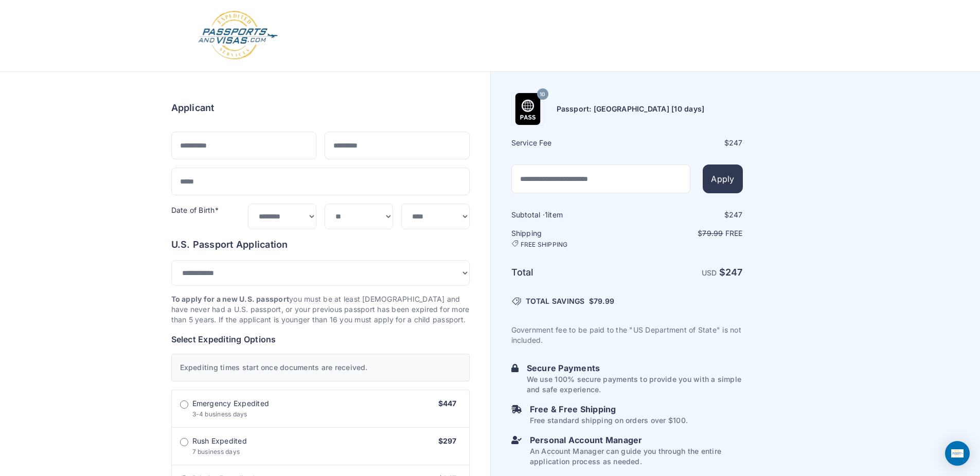  What do you see at coordinates (231, 404) in the screenshot?
I see `span: Emergency Expedited` at bounding box center [231, 404].